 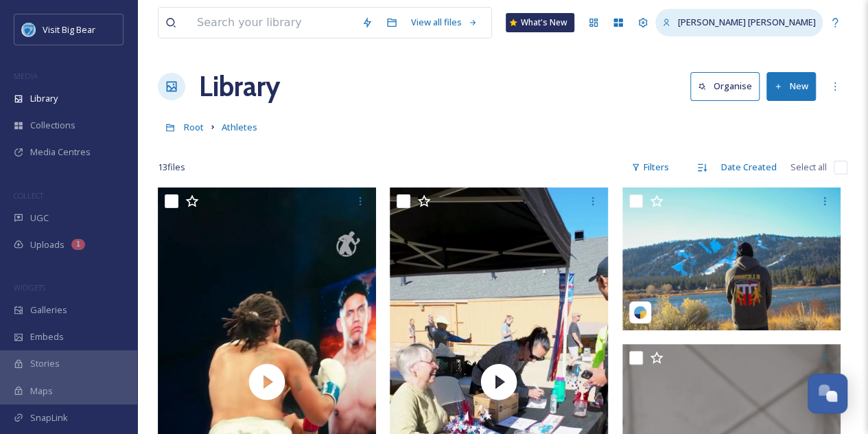 What do you see at coordinates (540, 23) in the screenshot?
I see `a: What's New` at bounding box center [540, 23].